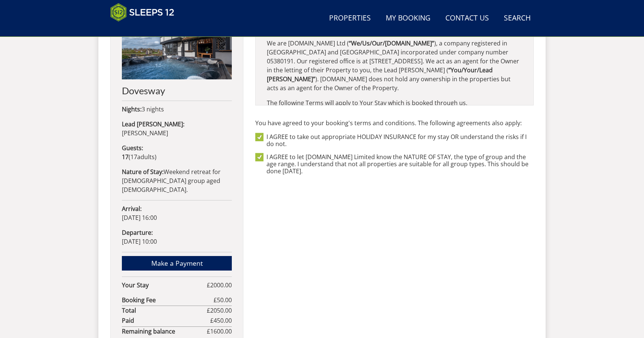 Image resolution: width=644 pixels, height=338 pixels. Describe the element at coordinates (350, 18) in the screenshot. I see `a: Properties` at that location.